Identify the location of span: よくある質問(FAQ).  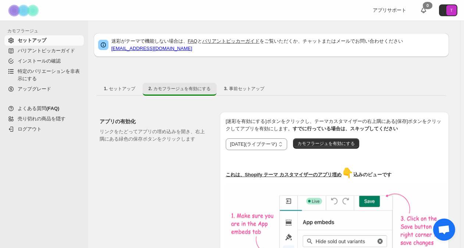
(38, 108).